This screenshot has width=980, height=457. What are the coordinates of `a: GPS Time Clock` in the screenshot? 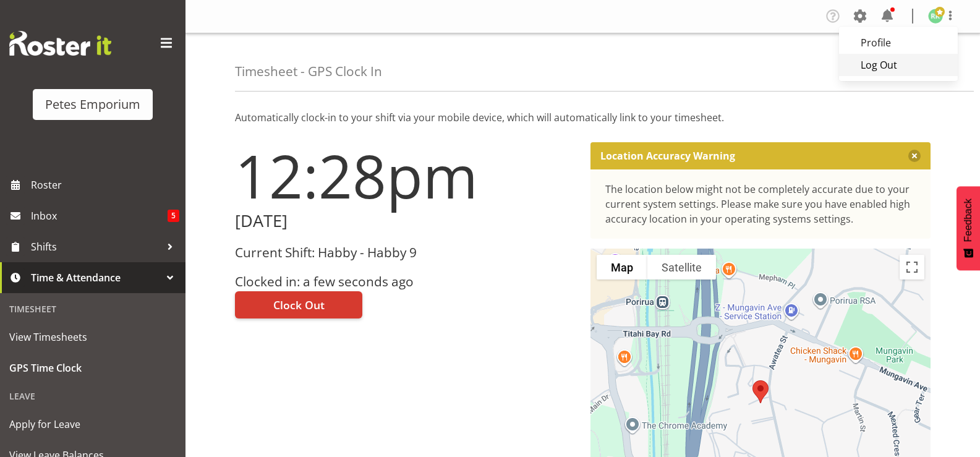 It's located at (93, 368).